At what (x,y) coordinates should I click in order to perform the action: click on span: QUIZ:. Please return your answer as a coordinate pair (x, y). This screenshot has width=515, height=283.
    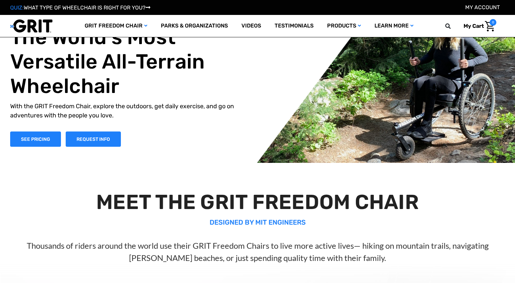
    Looking at the image, I should click on (17, 7).